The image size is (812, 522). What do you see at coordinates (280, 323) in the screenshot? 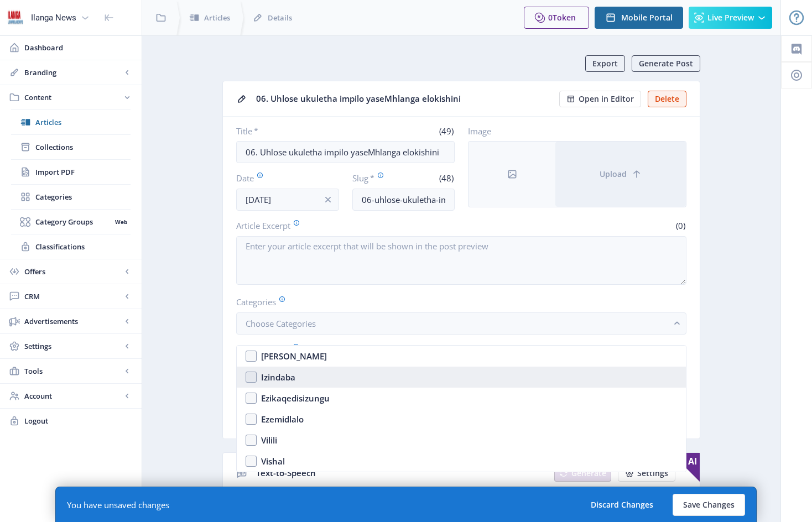
I see `span: Choose Categories` at bounding box center [280, 323].